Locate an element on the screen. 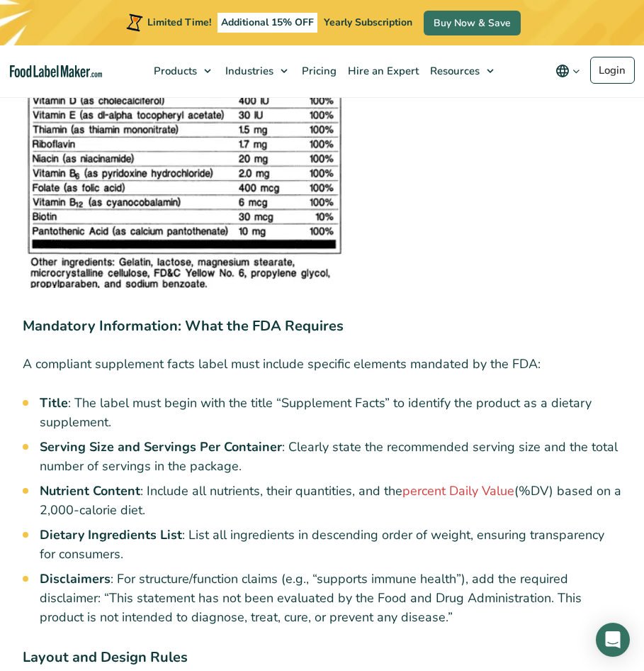  a: Buy Now & Save is located at coordinates (472, 23).